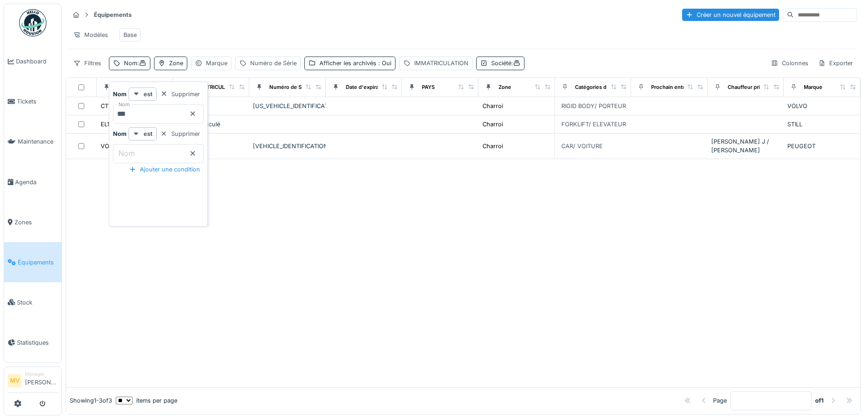 This screenshot has width=868, height=419. What do you see at coordinates (87, 63) in the screenshot?
I see `div: Filtres` at bounding box center [87, 63].